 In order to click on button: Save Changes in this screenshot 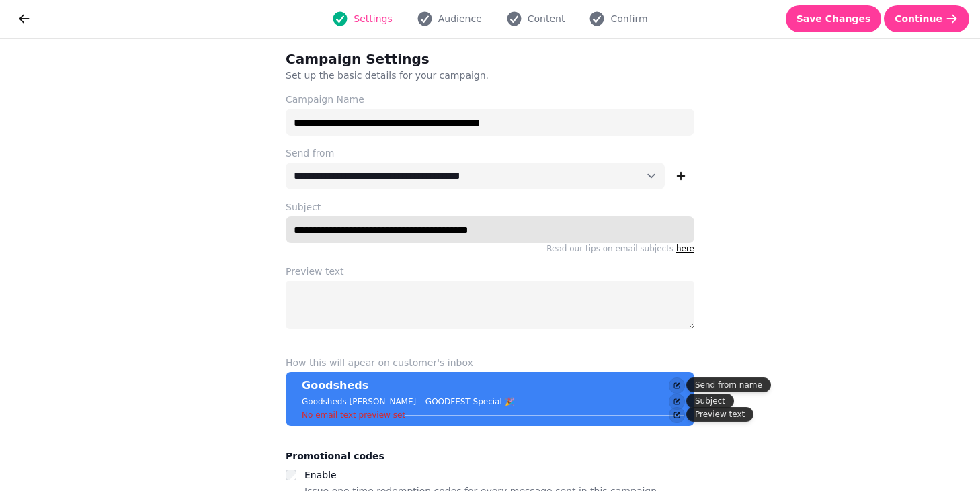, I will do `click(834, 19)`.